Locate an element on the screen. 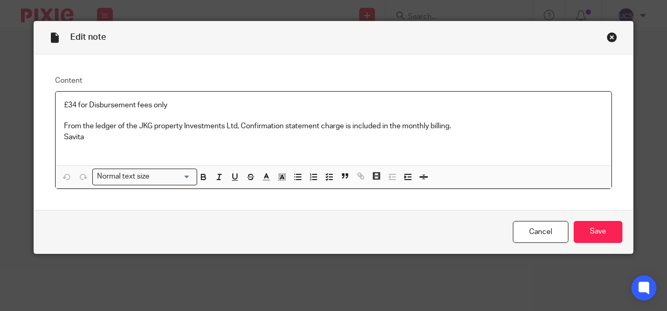  a: Cancel is located at coordinates (541, 232).